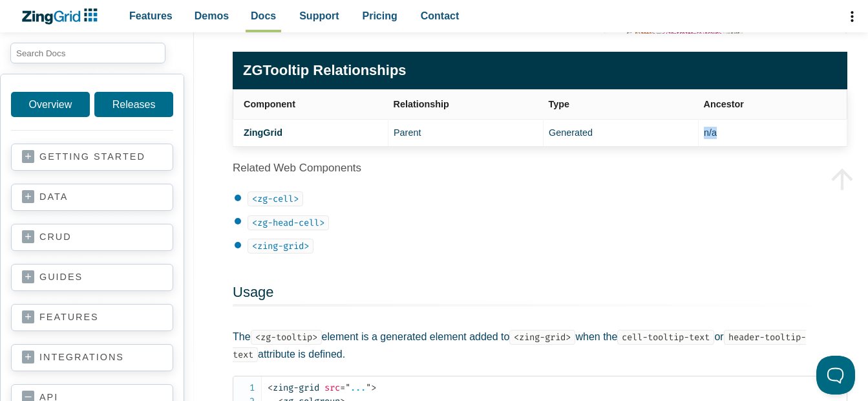 This screenshot has height=401, width=868. What do you see at coordinates (253, 292) in the screenshot?
I see `span: Usage` at bounding box center [253, 292].